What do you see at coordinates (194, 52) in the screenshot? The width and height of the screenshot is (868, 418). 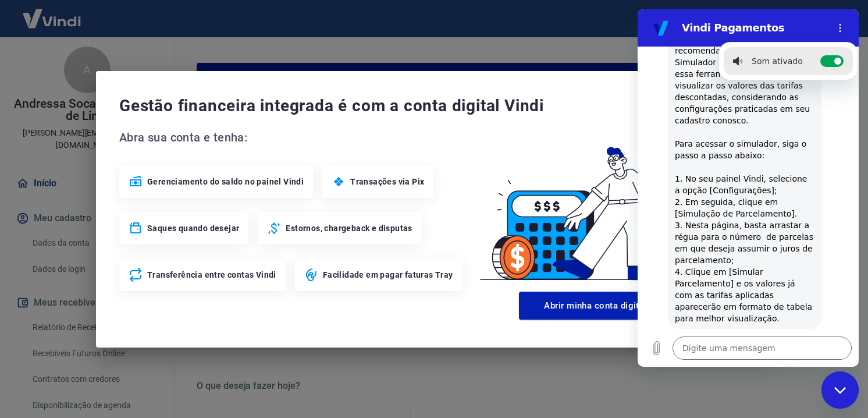 I see `label: Alternar notificações sonoras` at bounding box center [194, 52].